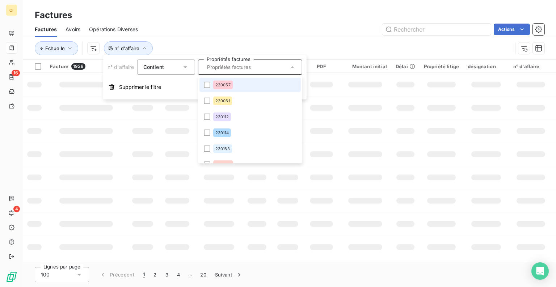 This screenshot has height=287, width=556. I want to click on button: 20, so click(203, 274).